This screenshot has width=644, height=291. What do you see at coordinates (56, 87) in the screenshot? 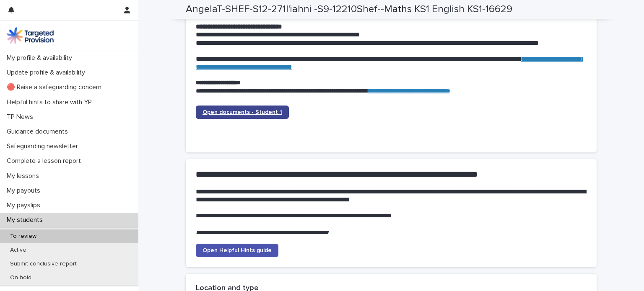
I see `p: 🔴 Raise a safeguarding concern` at bounding box center [56, 87].